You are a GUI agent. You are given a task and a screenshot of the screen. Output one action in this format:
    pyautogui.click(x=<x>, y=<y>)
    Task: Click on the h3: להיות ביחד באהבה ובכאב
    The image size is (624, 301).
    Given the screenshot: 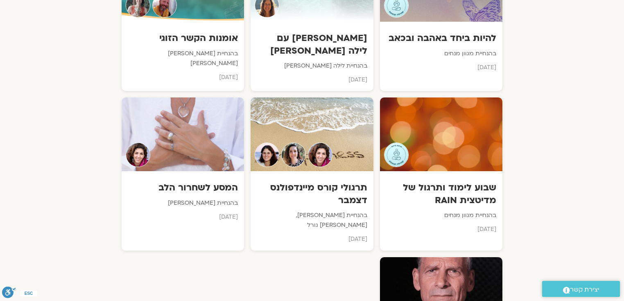 What is the action you would take?
    pyautogui.click(x=441, y=38)
    